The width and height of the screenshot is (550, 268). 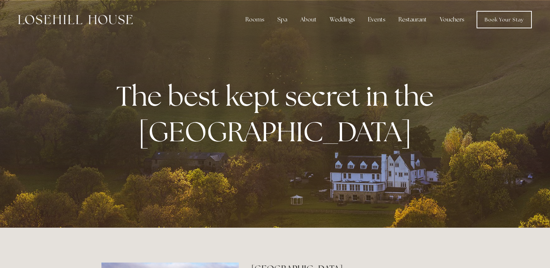 I want to click on a: Vouchers, so click(x=452, y=20).